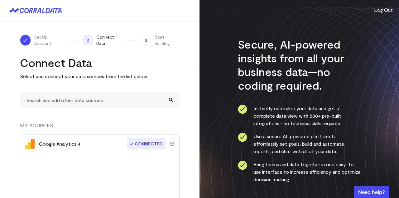  I want to click on img: trash-40e54a27.svg, so click(172, 144).